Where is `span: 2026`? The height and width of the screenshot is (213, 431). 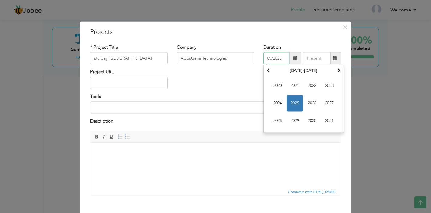
span: 2026 is located at coordinates (312, 104).